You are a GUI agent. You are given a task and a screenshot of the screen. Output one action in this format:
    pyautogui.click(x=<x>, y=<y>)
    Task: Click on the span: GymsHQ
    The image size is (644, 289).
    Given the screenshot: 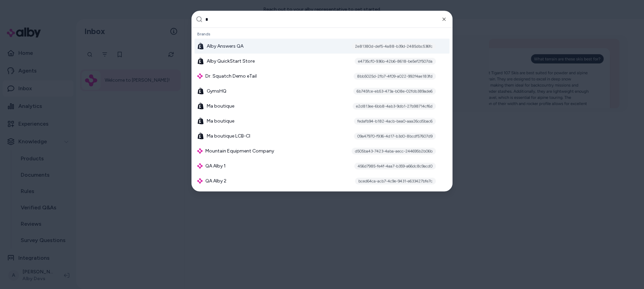 What is the action you would take?
    pyautogui.click(x=217, y=91)
    